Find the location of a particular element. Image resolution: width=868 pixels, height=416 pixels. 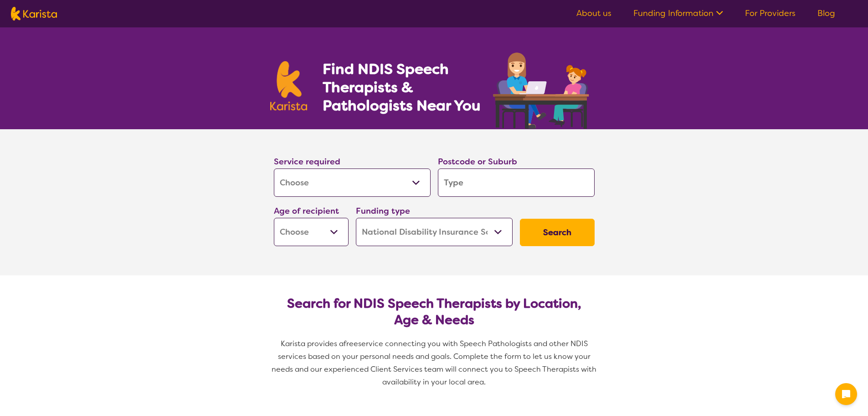

span: free is located at coordinates (351, 343).